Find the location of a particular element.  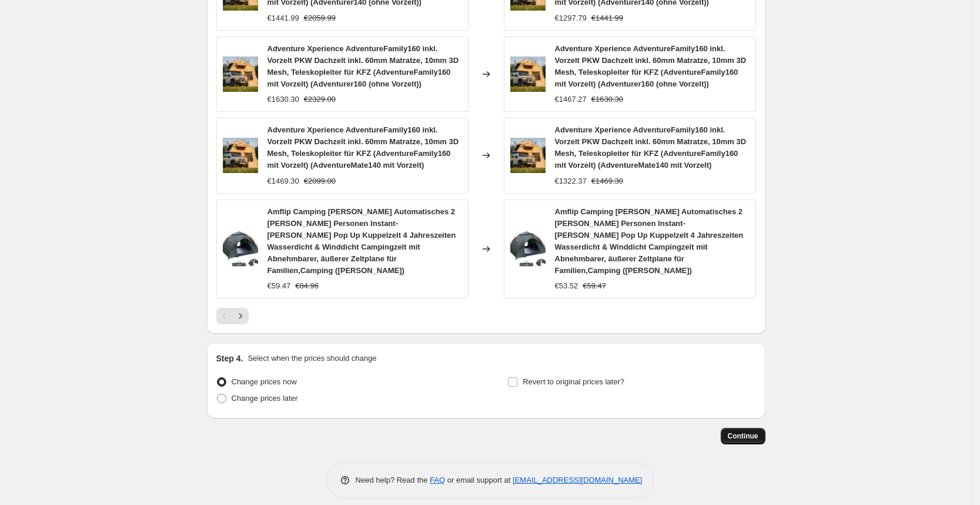

a: FAQ is located at coordinates (437, 479).